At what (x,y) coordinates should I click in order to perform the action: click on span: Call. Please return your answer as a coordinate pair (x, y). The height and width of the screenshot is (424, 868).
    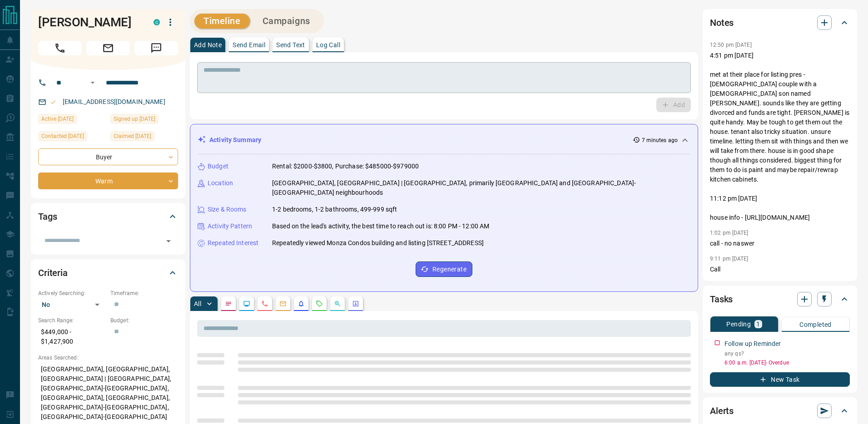
    Looking at the image, I should click on (60, 48).